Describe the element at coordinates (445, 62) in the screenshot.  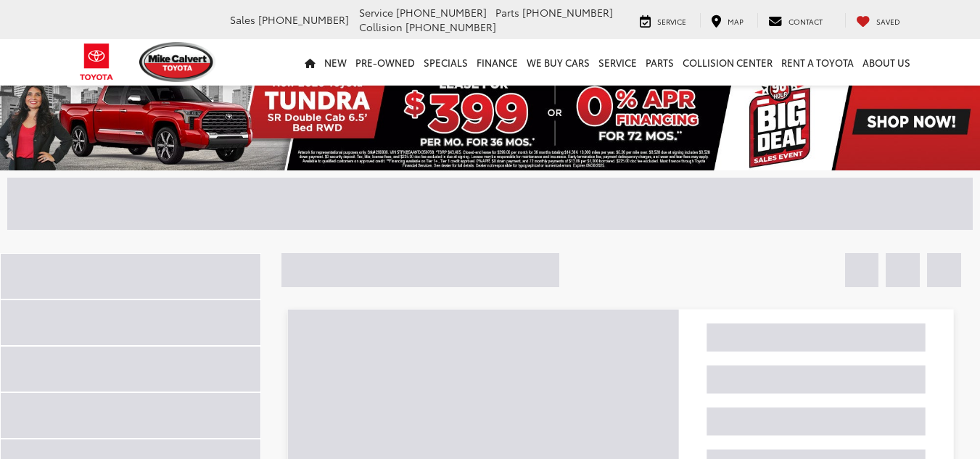
I see `a: Specials` at that location.